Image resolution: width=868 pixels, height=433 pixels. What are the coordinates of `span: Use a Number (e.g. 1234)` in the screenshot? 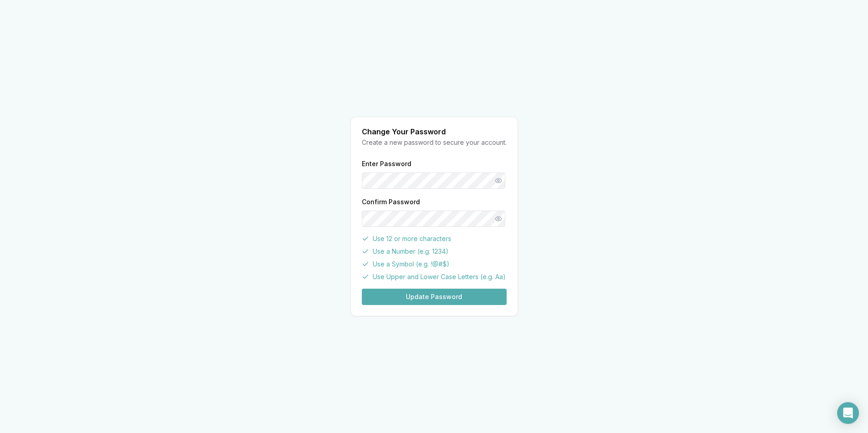 It's located at (411, 252).